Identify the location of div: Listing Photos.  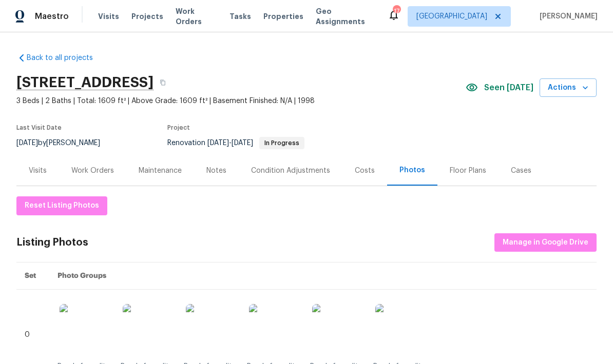
(52, 242).